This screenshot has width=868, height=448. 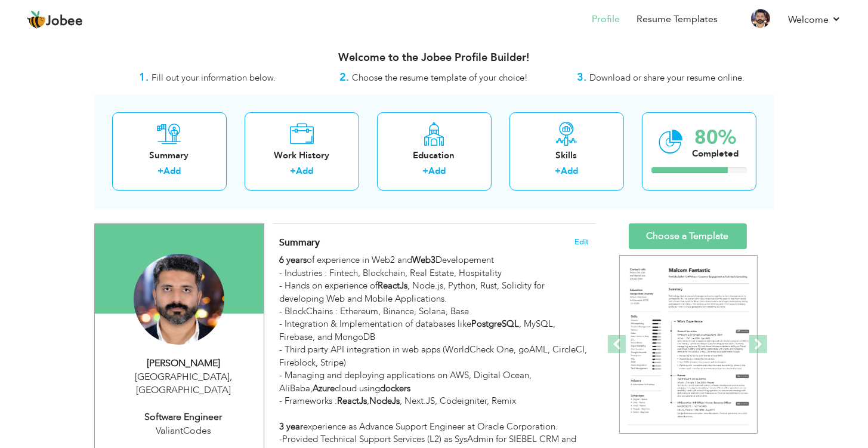 I want to click on strong: Azure, so click(x=323, y=388).